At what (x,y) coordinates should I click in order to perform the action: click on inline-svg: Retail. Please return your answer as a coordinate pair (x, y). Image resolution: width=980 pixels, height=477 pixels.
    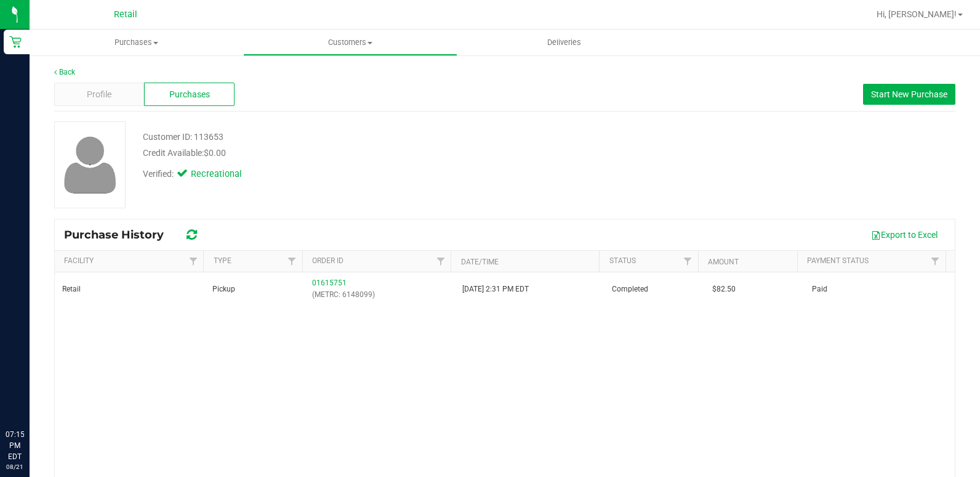
    Looking at the image, I should click on (15, 41).